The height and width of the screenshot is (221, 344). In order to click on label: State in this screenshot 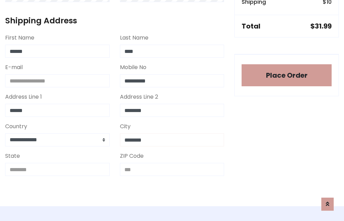, I will do `click(12, 156)`.